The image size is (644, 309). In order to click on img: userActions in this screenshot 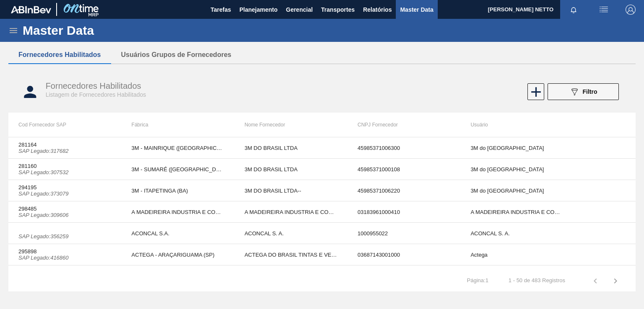, I will do `click(603, 9)`.